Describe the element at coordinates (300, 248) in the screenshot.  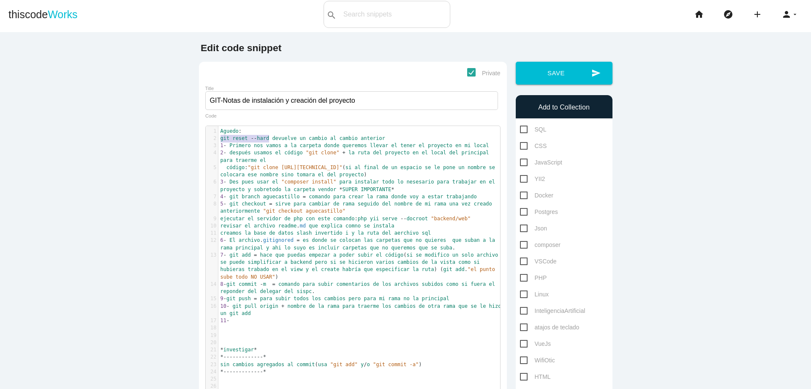
I see `span: suyo` at that location.